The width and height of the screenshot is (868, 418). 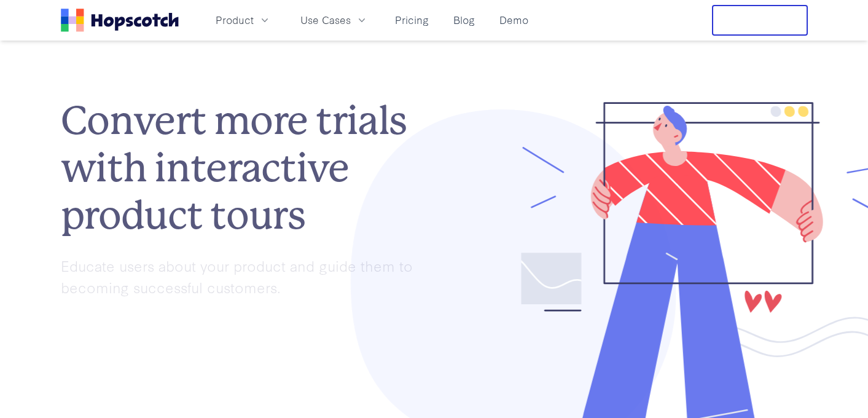 What do you see at coordinates (412, 19) in the screenshot?
I see `a: Pricing` at bounding box center [412, 19].